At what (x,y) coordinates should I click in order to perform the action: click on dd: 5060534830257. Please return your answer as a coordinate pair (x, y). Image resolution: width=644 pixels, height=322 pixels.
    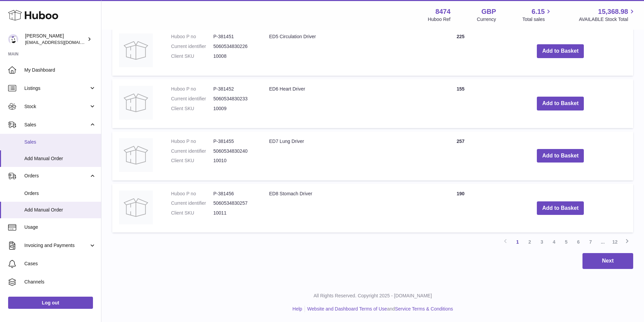
    Looking at the image, I should click on (234, 203).